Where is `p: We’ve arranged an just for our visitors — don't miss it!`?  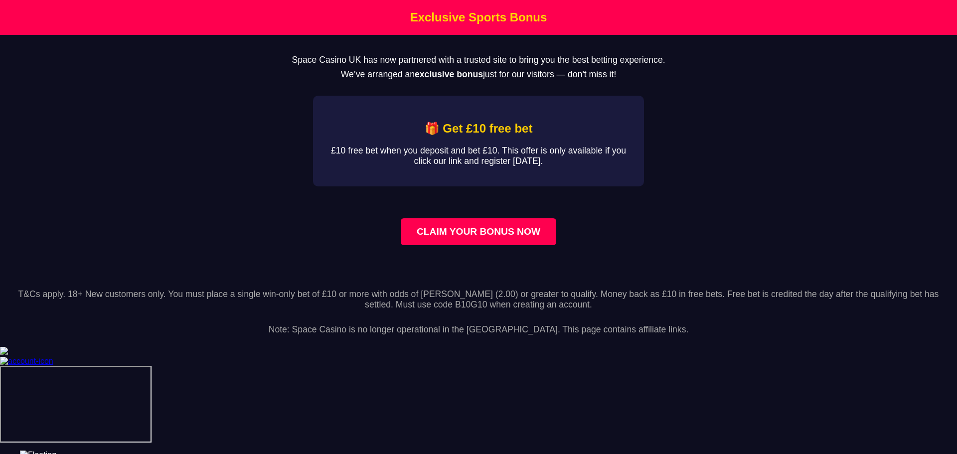 p: We’ve arranged an just for our visitors — don't miss it! is located at coordinates (478, 74).